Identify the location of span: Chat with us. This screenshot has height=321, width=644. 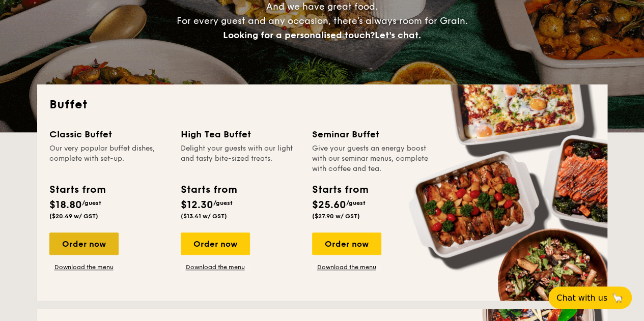
(582, 298).